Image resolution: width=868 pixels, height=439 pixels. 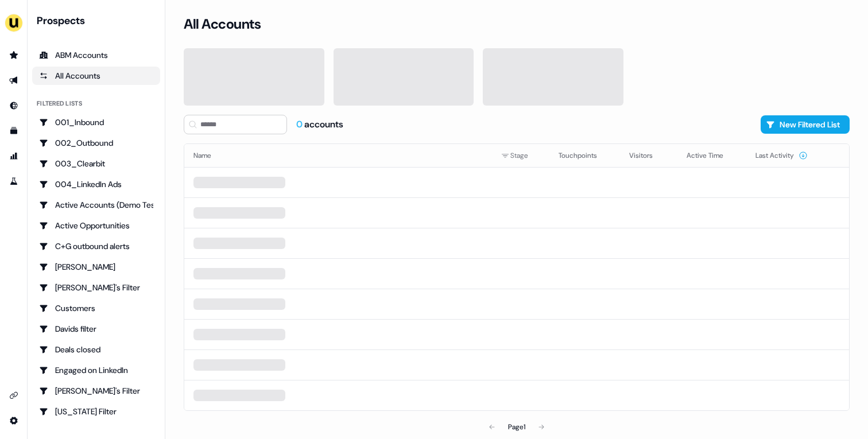 I want to click on div: Page 1, so click(x=517, y=427).